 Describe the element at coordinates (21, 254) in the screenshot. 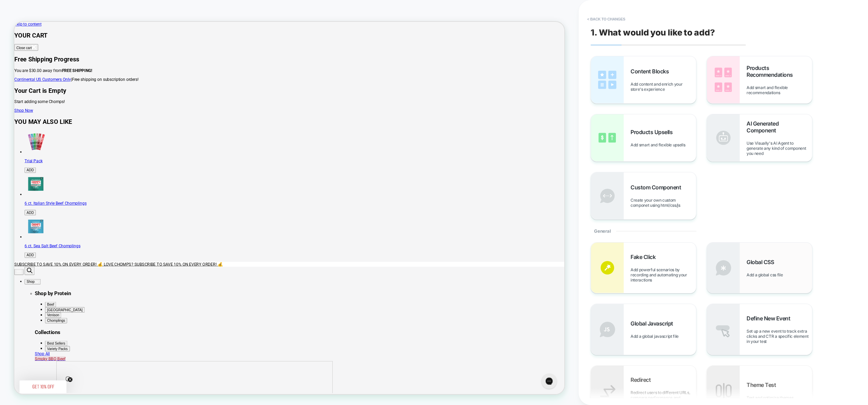

I see `button: Add 6 ct. Italian Style Beef Chomplings to cart` at that location.